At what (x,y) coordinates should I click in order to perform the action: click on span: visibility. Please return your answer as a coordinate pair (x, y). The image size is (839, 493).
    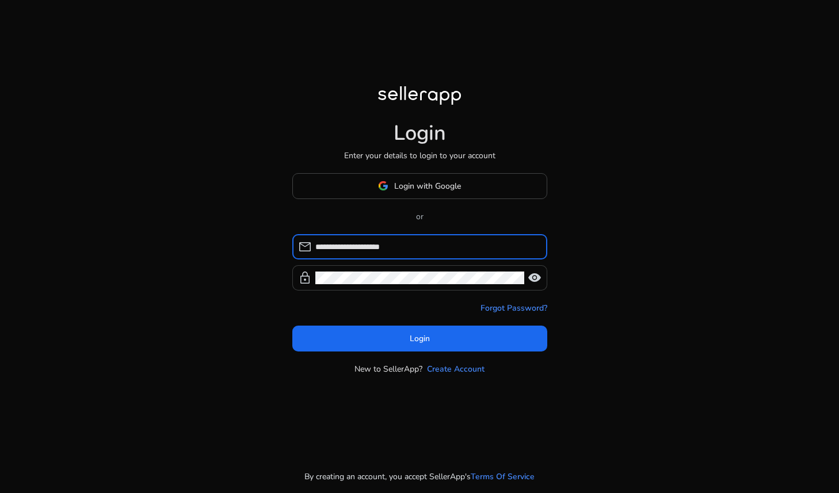
    Looking at the image, I should click on (534, 278).